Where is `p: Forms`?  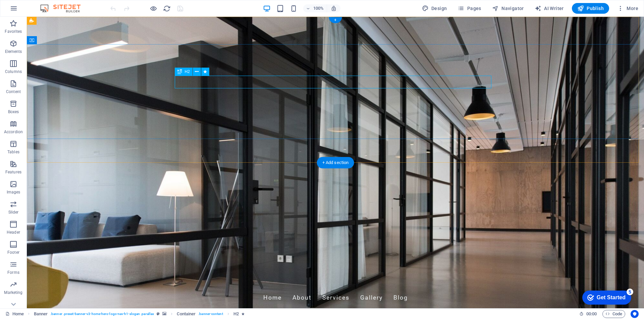 p: Forms is located at coordinates (13, 273).